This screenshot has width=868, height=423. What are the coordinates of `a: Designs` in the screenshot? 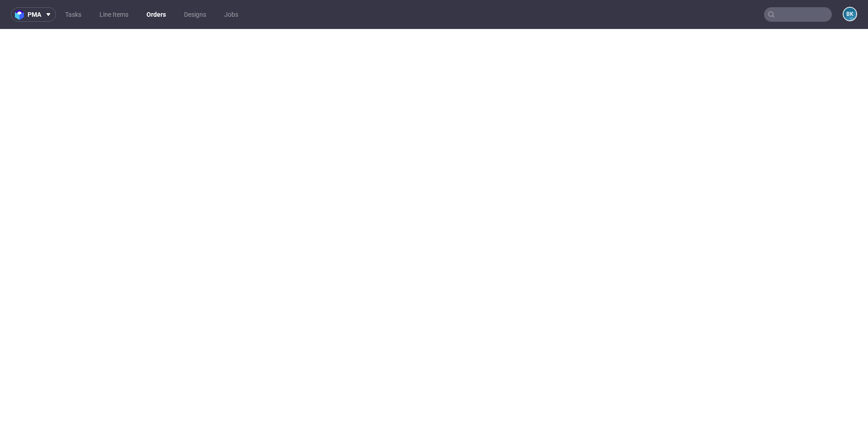 It's located at (195, 15).